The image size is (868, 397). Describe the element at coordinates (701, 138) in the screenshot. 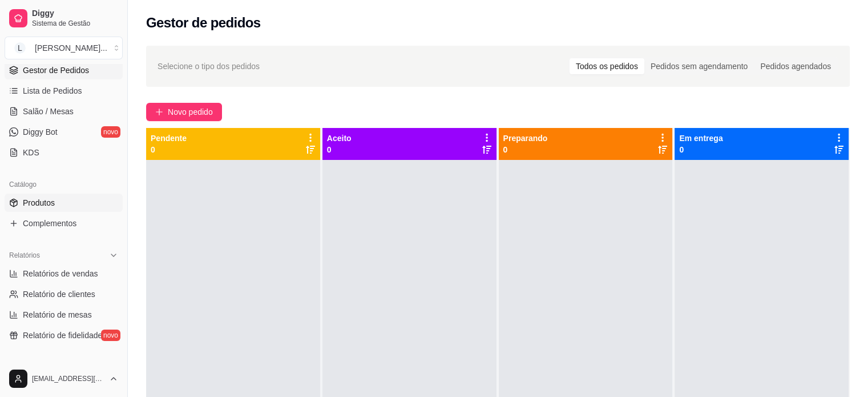

I see `p: Em entrega` at that location.